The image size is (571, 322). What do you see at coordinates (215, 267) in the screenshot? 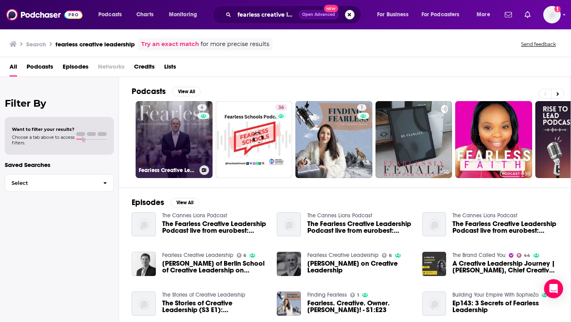
I see `a: David Slocum of Berlin School of Creative Leadership on Fostering Creative Leadership` at bounding box center [215, 267].